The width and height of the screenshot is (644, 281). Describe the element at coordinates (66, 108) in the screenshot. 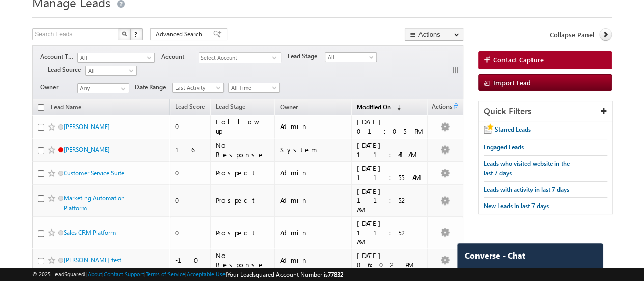

I see `a: Lead Name` at that location.